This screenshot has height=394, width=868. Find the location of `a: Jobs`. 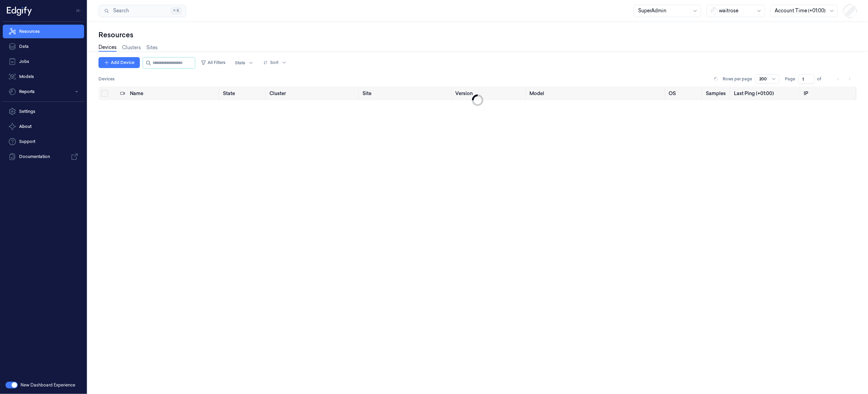

a: Jobs is located at coordinates (43, 61).